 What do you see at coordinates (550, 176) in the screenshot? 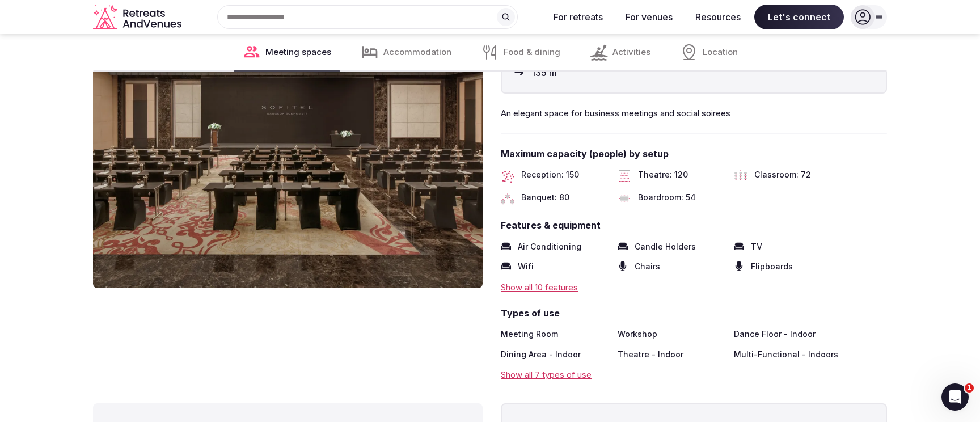
I see `span: Reception: 150` at bounding box center [550, 176].